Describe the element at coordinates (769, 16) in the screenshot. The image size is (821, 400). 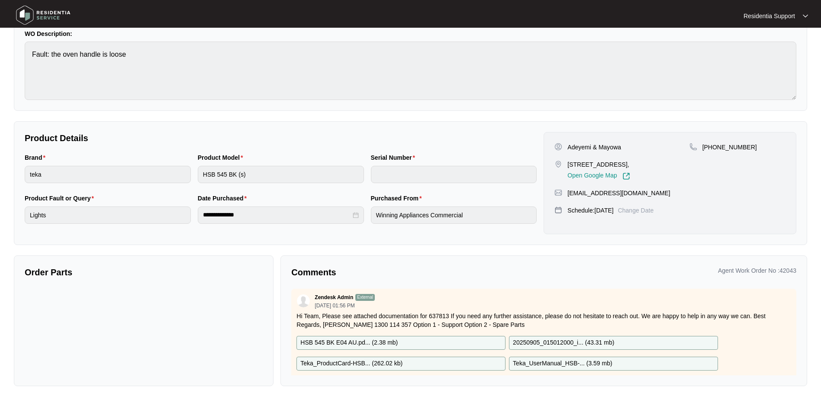
I see `p: Residentia Support` at that location.